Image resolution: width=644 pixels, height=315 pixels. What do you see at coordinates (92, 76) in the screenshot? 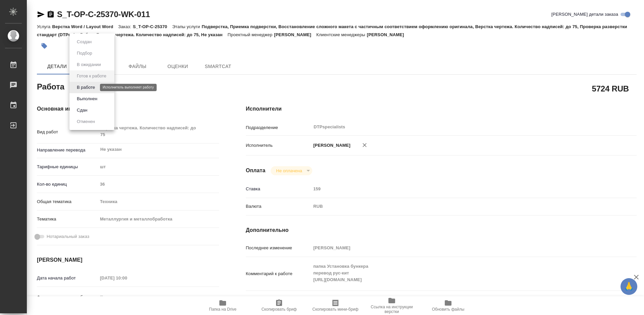
I see `button: Готов к работе` at bounding box center [92, 76].